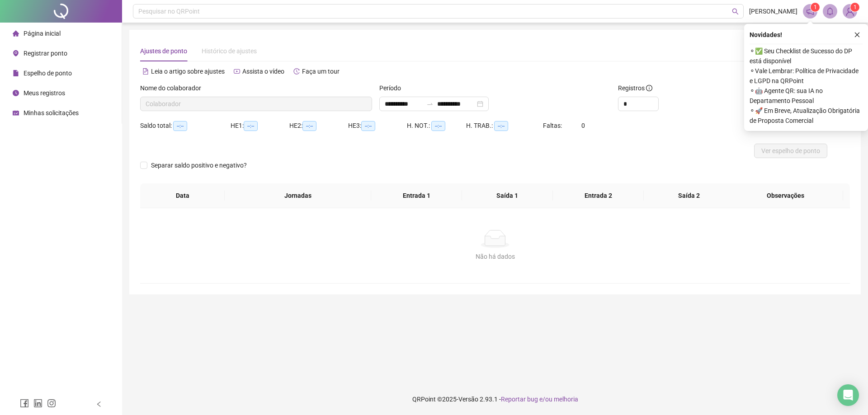  What do you see at coordinates (598, 196) in the screenshot?
I see `th: Entrada 2` at bounding box center [598, 196].